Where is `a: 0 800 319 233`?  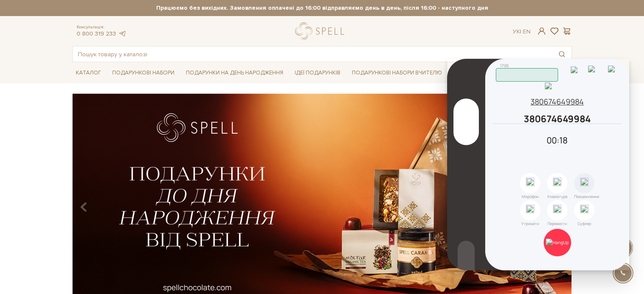 a: 0 800 319 233 is located at coordinates (96, 33).